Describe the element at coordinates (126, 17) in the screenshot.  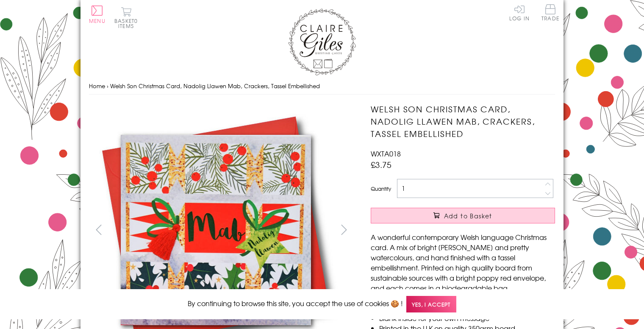
I see `button: Basket0 items` at that location.